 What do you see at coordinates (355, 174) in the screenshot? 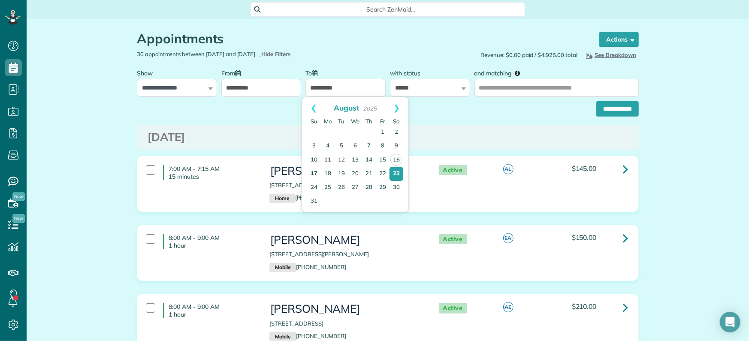
I see `a: 20` at bounding box center [355, 174].